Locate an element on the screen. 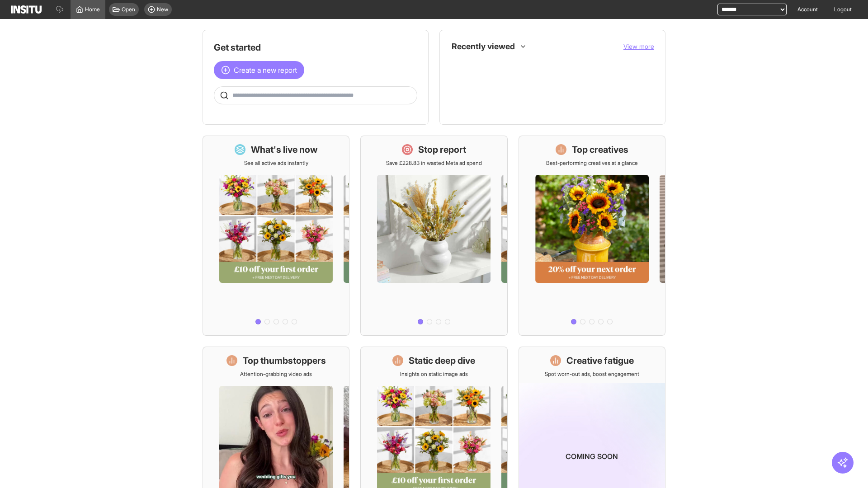 Image resolution: width=868 pixels, height=488 pixels. p: See all active ads instantly is located at coordinates (276, 163).